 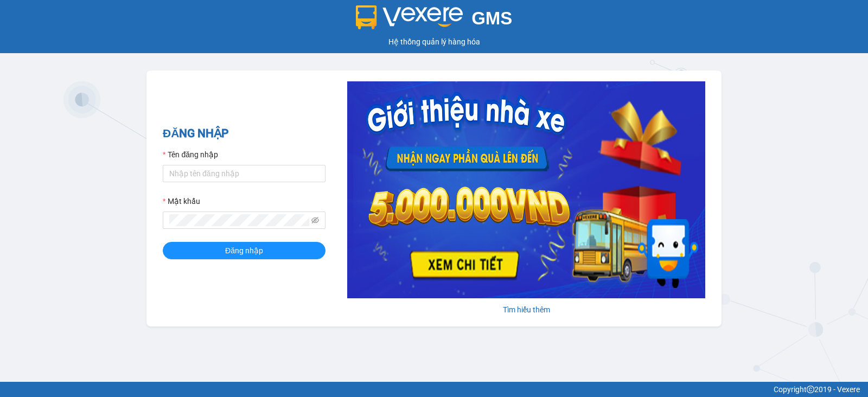 I want to click on span: Đăng nhập, so click(x=244, y=250).